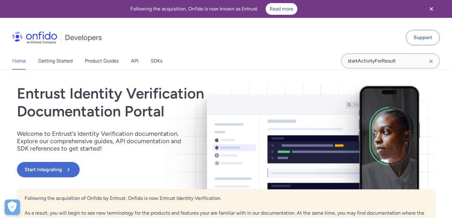  What do you see at coordinates (163, 102) in the screenshot?
I see `h1: Entrust Identity Verification Documentation Portal` at bounding box center [163, 102].